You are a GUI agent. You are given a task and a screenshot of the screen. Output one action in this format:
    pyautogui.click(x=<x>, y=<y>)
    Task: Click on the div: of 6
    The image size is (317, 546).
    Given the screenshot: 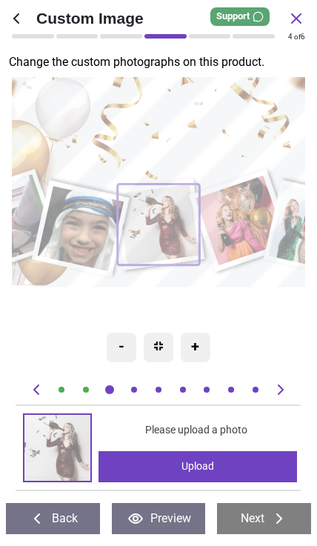 What is the action you would take?
    pyautogui.click(x=296, y=37)
    